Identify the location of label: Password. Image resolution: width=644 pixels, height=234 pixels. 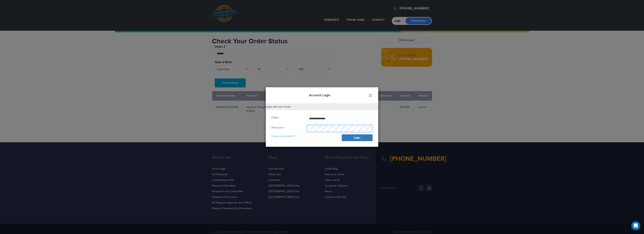
(277, 128).